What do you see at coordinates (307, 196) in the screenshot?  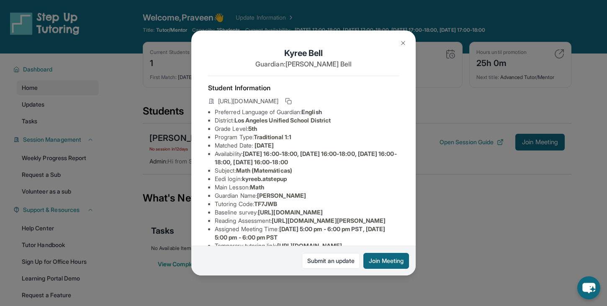 I see `li: Guardian Name :` at bounding box center [307, 196].